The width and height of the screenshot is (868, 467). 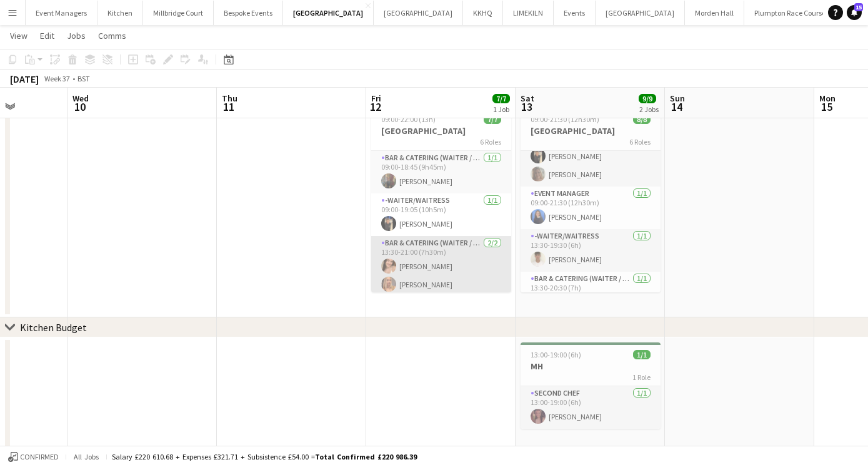 I want to click on span: 12, so click(x=375, y=106).